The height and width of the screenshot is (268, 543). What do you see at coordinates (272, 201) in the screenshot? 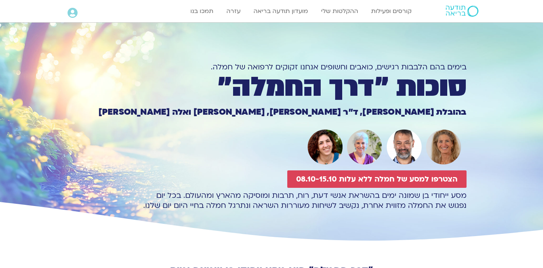
I see `p: מסע ייחודי בן שמונה ימים בהשראת אנשי דעת, רוח, תרבות ומוסיקה מהארץ ומהעולם. בכל יום נפגוש את החמל...` at bounding box center [272, 201].